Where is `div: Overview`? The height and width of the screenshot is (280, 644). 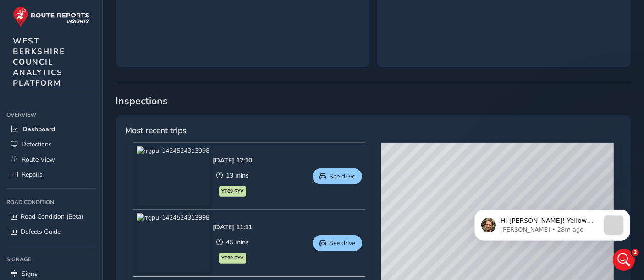
div: Overview is located at coordinates (51, 115).